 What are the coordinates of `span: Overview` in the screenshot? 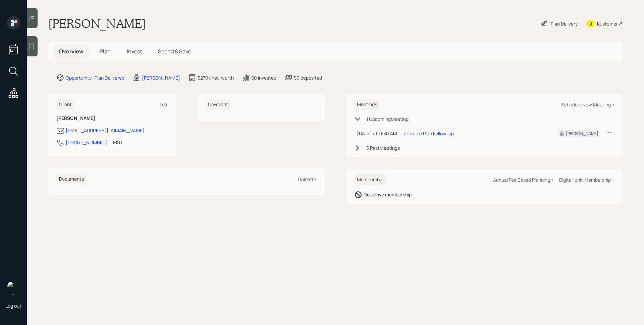 It's located at (71, 51).